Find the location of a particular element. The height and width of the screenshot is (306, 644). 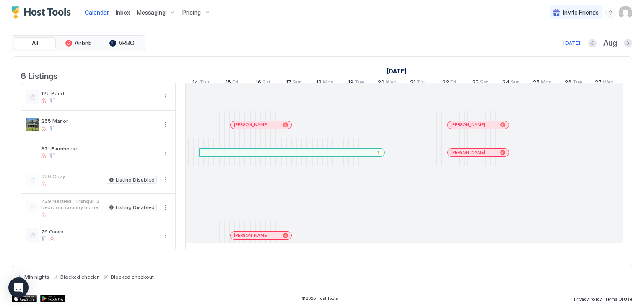

span: 15 is located at coordinates (228, 83).